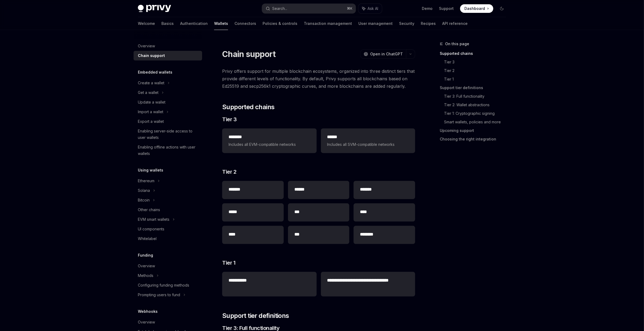 The image size is (644, 331). What do you see at coordinates (427, 9) in the screenshot?
I see `a: Demo` at bounding box center [427, 9].